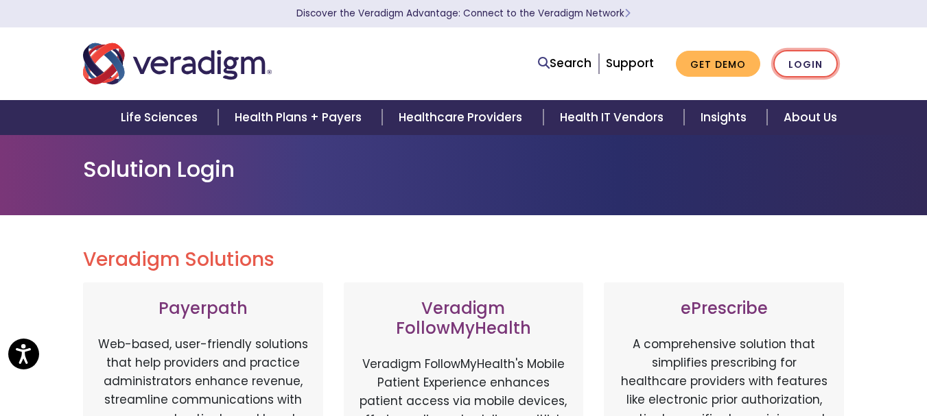  I want to click on a: Support, so click(630, 63).